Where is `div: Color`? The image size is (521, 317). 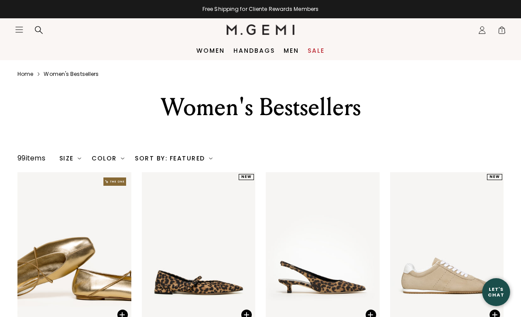 div: Color is located at coordinates (108, 158).